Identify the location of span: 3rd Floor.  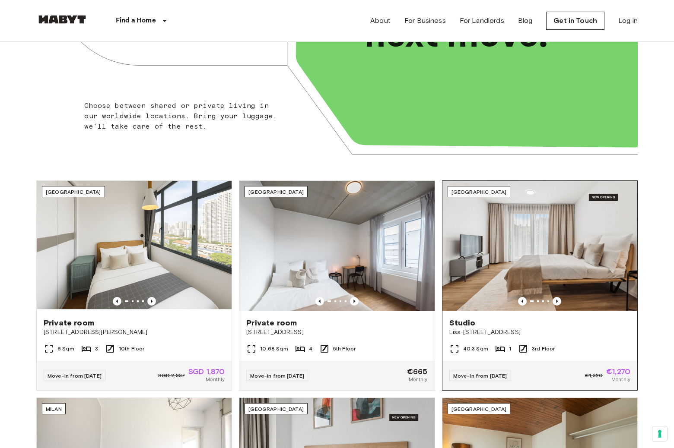
(543, 349).